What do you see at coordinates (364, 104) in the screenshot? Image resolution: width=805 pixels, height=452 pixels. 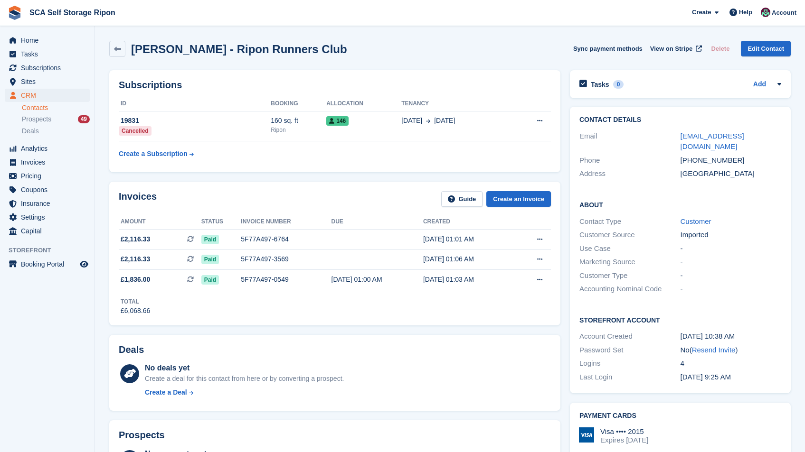 I see `th: Allocation` at bounding box center [364, 104].